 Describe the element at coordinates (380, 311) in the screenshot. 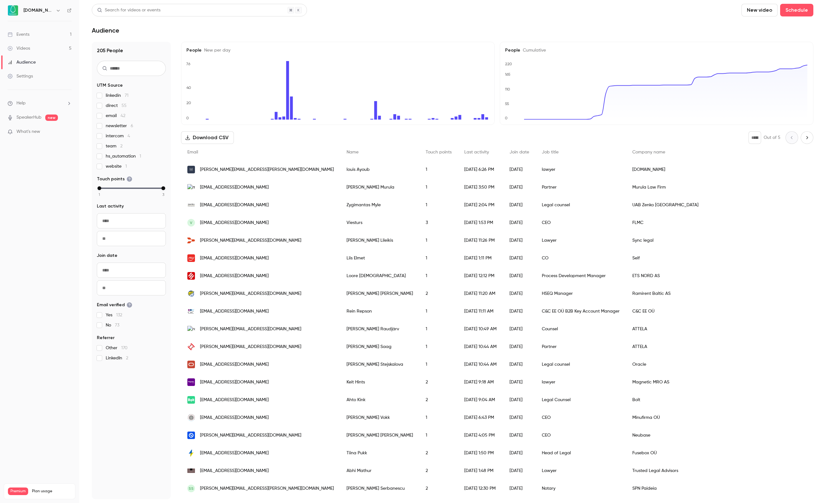

I see `div: Rein Repson` at that location.